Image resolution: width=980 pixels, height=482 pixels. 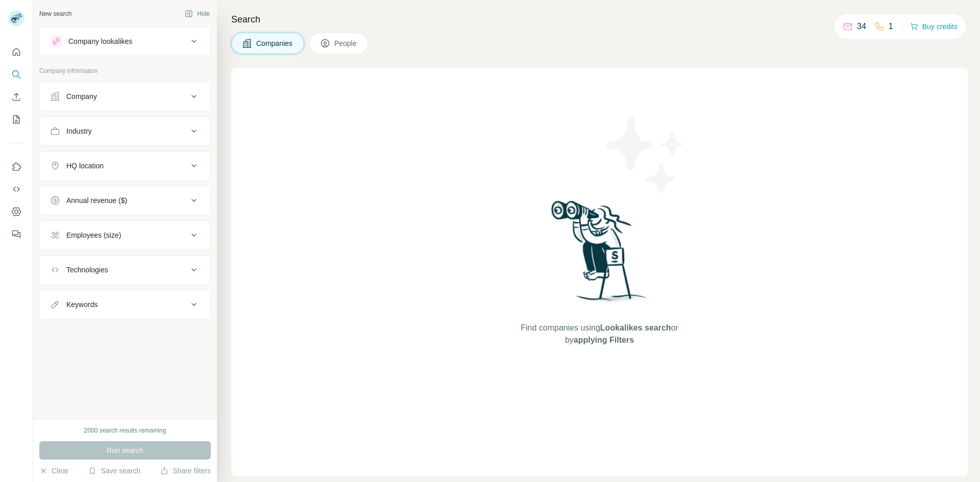 What do you see at coordinates (17, 167) in the screenshot?
I see `button: Use Surfe on LinkedIn` at bounding box center [17, 167].